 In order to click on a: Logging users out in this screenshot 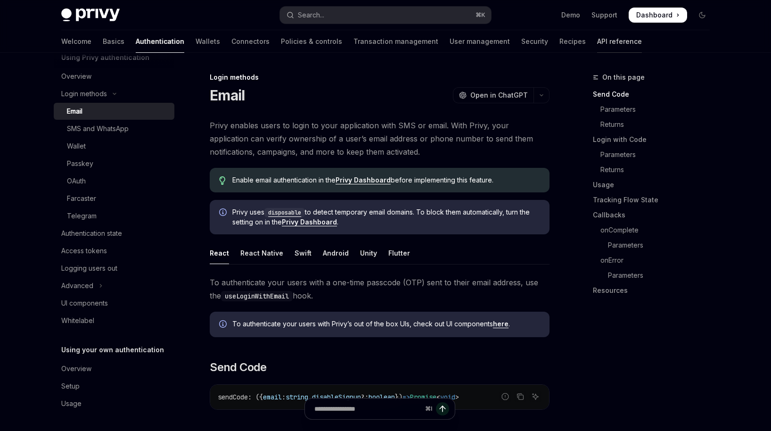, I will do `click(114, 268)`.